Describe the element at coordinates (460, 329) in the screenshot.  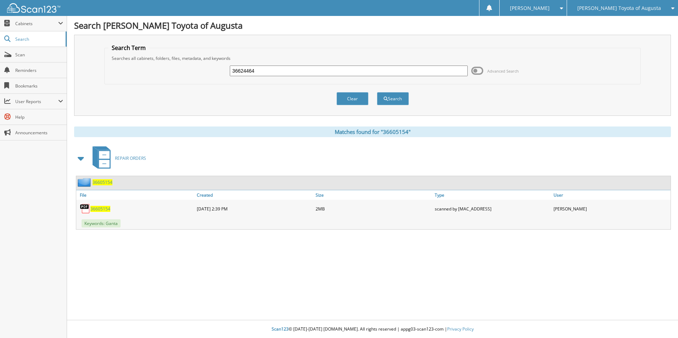
I see `a: Privacy Policy` at that location.